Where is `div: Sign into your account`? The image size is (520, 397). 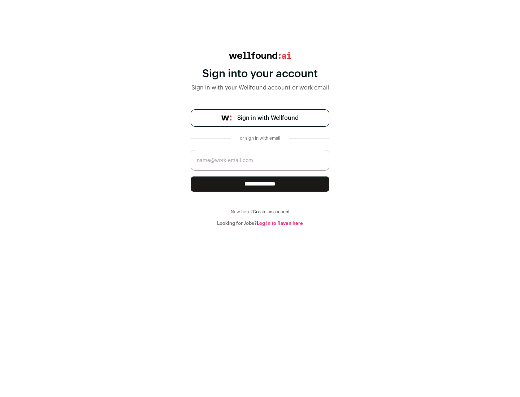
div: Sign into your account is located at coordinates (260, 74).